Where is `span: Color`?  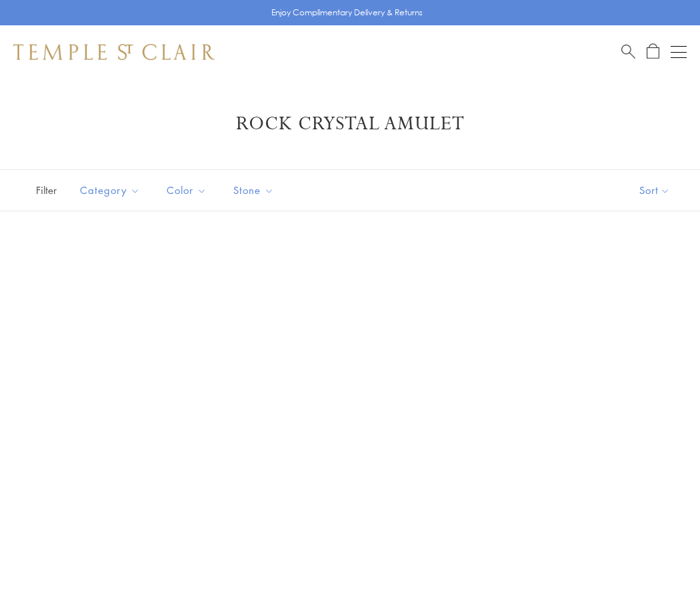 span: Color is located at coordinates (188, 190).